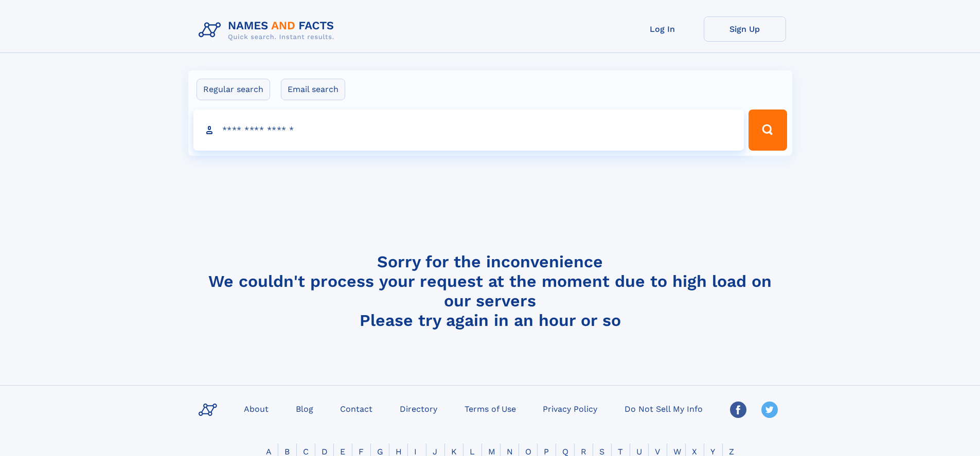  What do you see at coordinates (739, 410) in the screenshot?
I see `img: Facebook` at bounding box center [739, 410].